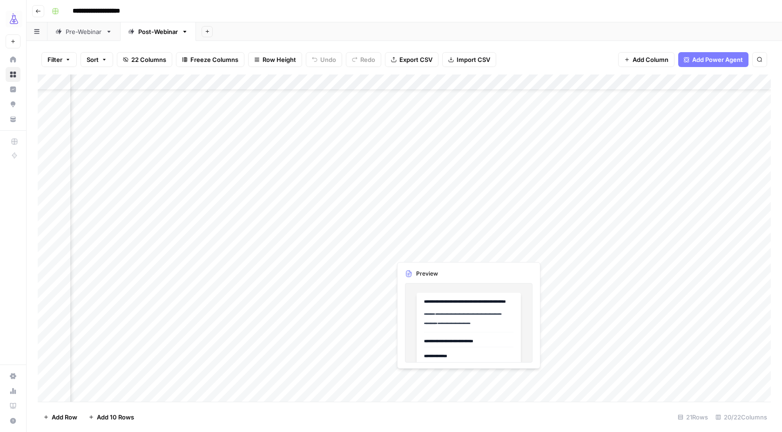 Image resolution: width=782 pixels, height=432 pixels. Describe the element at coordinates (328, 60) in the screenshot. I see `span: Undo` at that location.